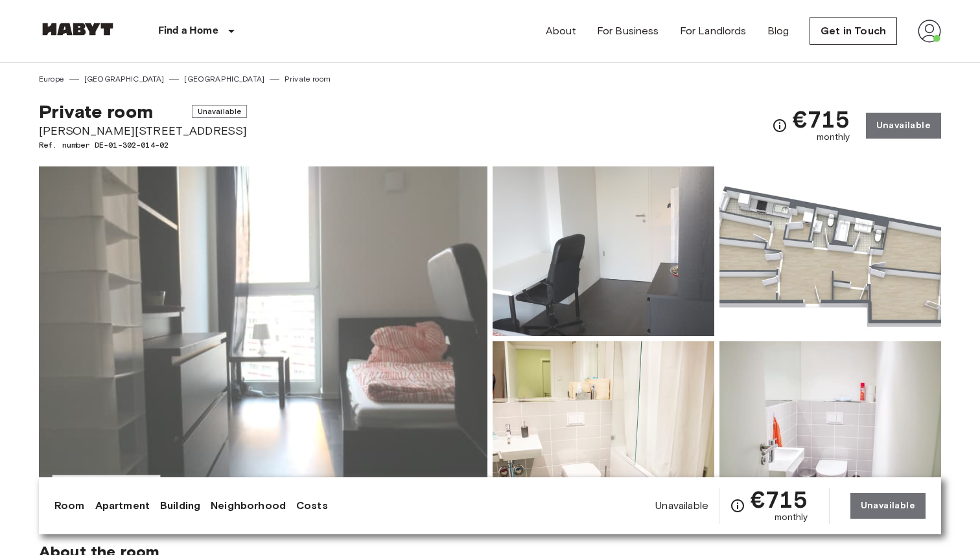  Describe the element at coordinates (263, 339) in the screenshot. I see `img: Marketing picture of unit DE-01-302-014-02` at that location.